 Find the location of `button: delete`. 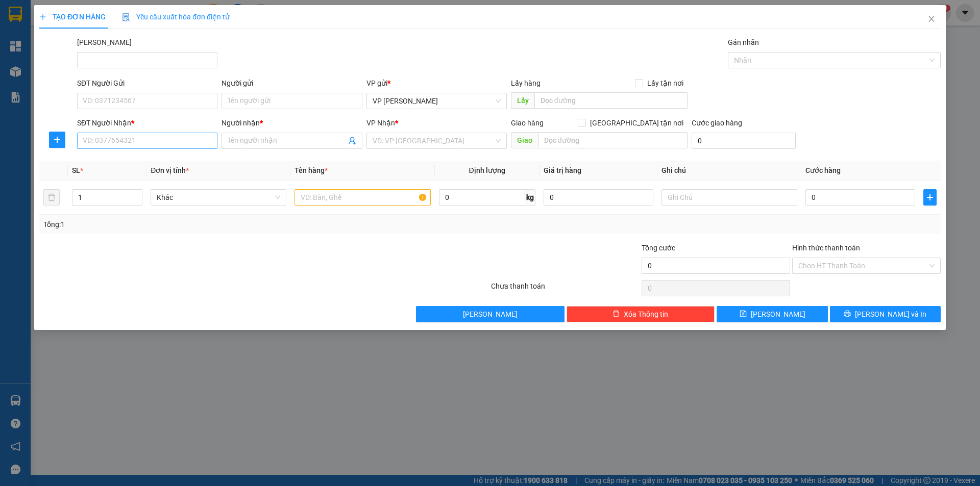

button: delete is located at coordinates (52, 197).